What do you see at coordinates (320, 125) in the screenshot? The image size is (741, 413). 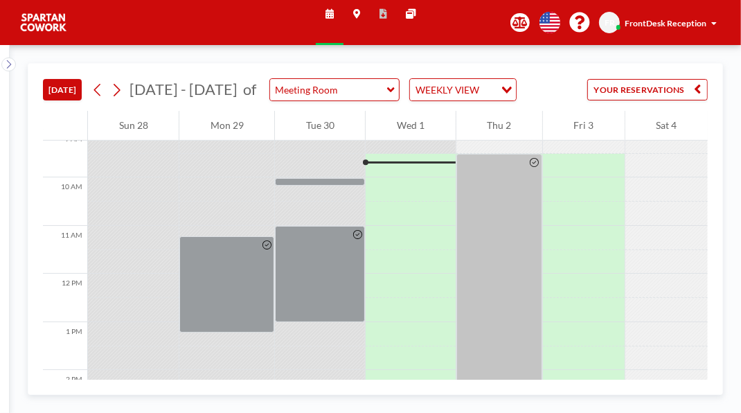 I see `div: Tue 30` at bounding box center [320, 125].